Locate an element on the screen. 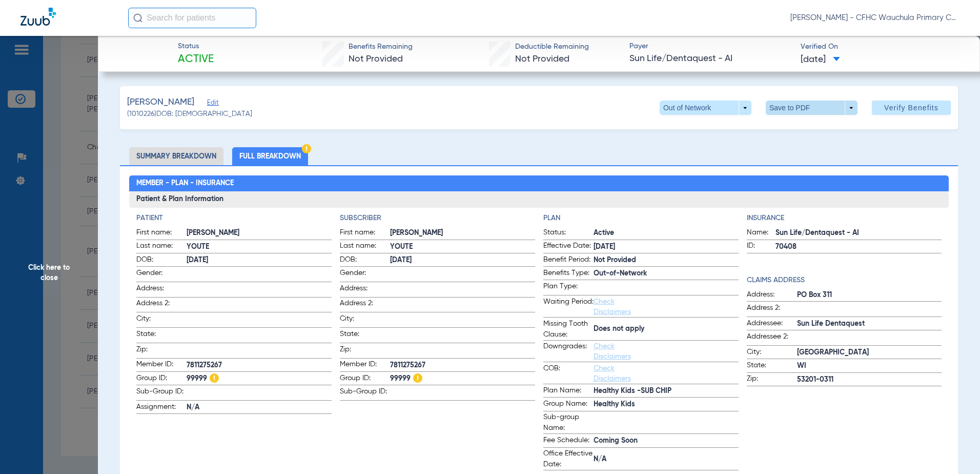 The width and height of the screenshot is (980, 474). span: Edit is located at coordinates (212, 104).